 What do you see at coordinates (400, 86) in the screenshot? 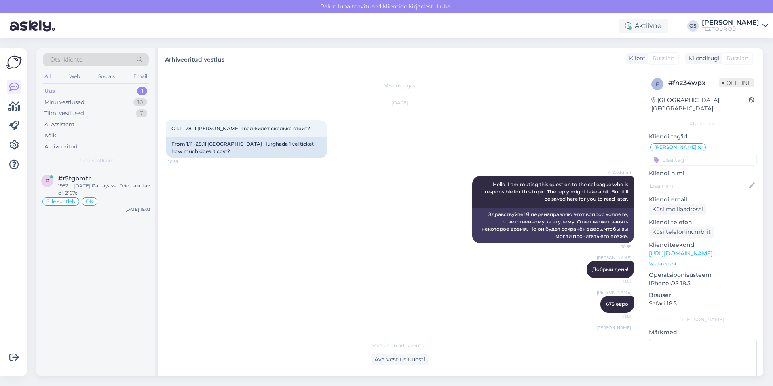
I see `div: Vestlus algas` at bounding box center [400, 86].